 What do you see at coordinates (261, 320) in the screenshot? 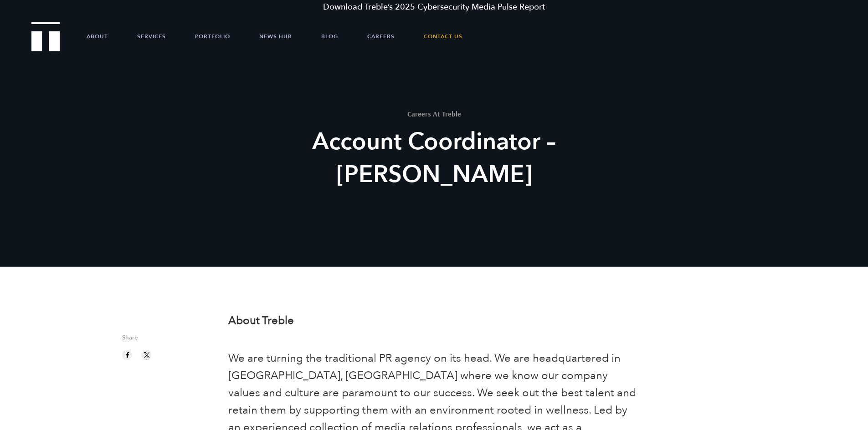
I see `strong: About Treble` at bounding box center [261, 320].